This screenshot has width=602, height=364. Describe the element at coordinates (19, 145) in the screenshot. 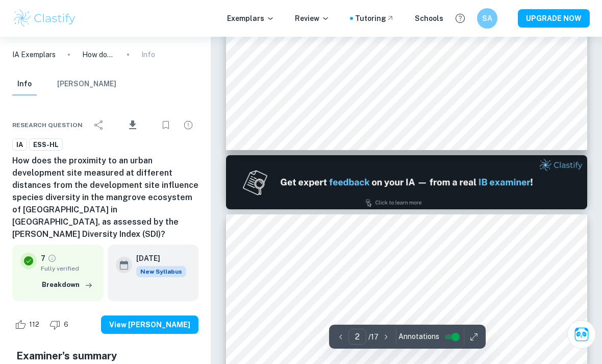

I see `span: IA` at that location.